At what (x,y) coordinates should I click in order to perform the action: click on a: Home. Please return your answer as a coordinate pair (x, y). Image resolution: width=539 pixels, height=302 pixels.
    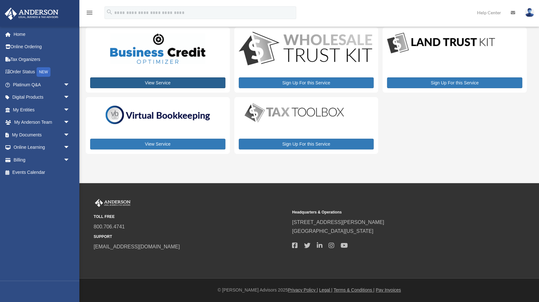
    Looking at the image, I should click on (42, 34).